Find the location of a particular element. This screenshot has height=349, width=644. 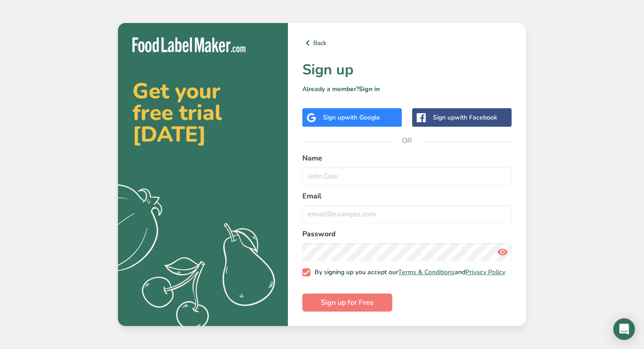

div: Open Intercom Messenger is located at coordinates (624, 329).